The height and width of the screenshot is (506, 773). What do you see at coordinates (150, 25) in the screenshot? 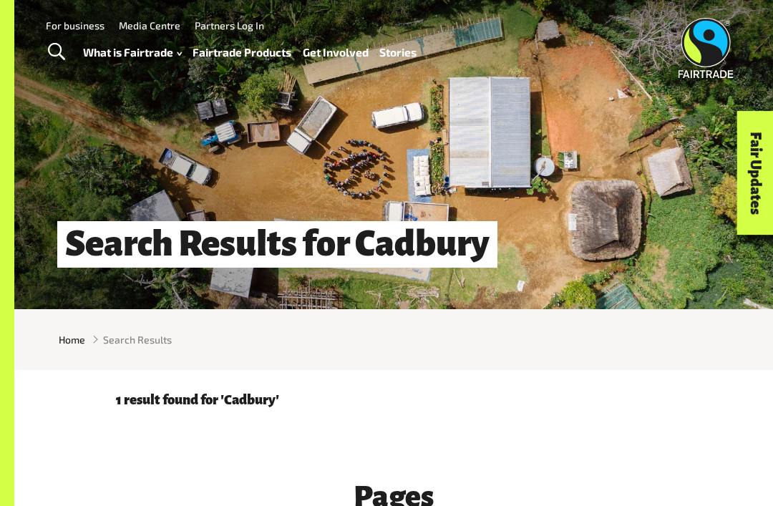
I see `a: Media Centre` at bounding box center [150, 25].